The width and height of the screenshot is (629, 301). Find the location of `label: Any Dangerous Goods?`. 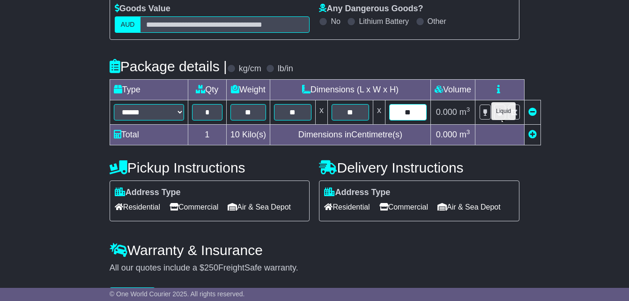

label: Any Dangerous Goods? is located at coordinates (371, 9).